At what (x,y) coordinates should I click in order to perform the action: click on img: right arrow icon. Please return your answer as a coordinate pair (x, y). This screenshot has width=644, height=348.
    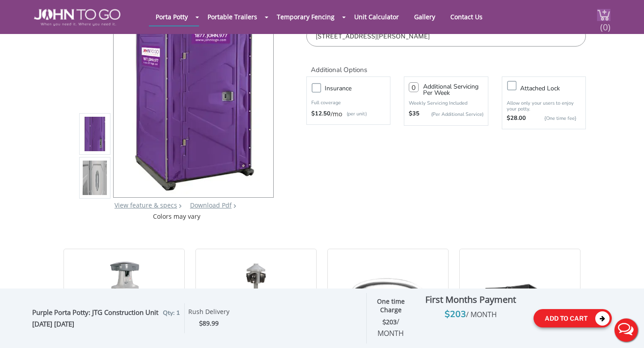
    Looking at the image, I should click on (180, 206).